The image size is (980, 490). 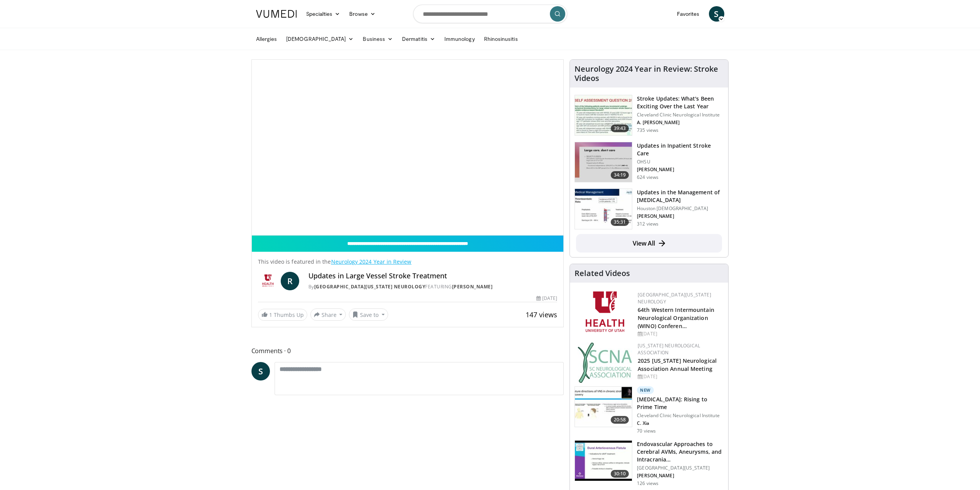 What do you see at coordinates (271, 315) in the screenshot?
I see `span: 1` at bounding box center [271, 315].